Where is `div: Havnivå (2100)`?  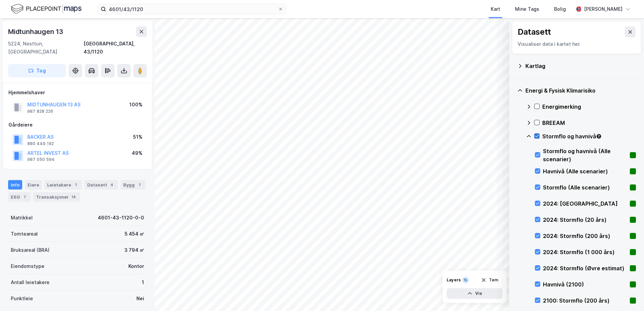
div: Havnivå (2100) is located at coordinates (585, 285).